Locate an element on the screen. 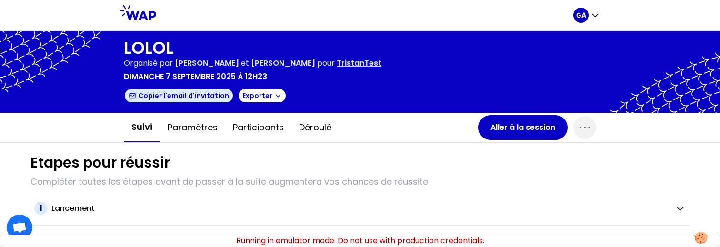 This screenshot has width=720, height=247. button: Participants is located at coordinates (258, 128).